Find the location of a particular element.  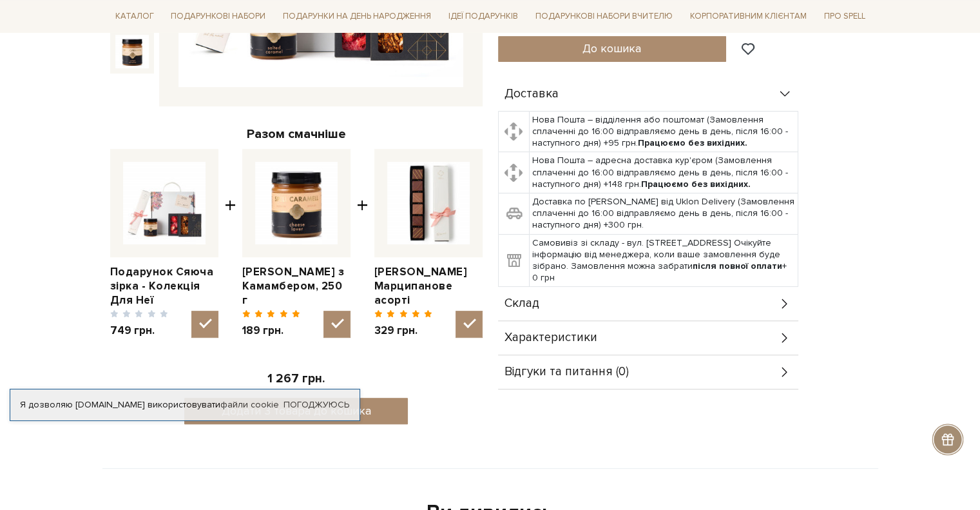

a: Подарункові набори is located at coordinates (218, 16).